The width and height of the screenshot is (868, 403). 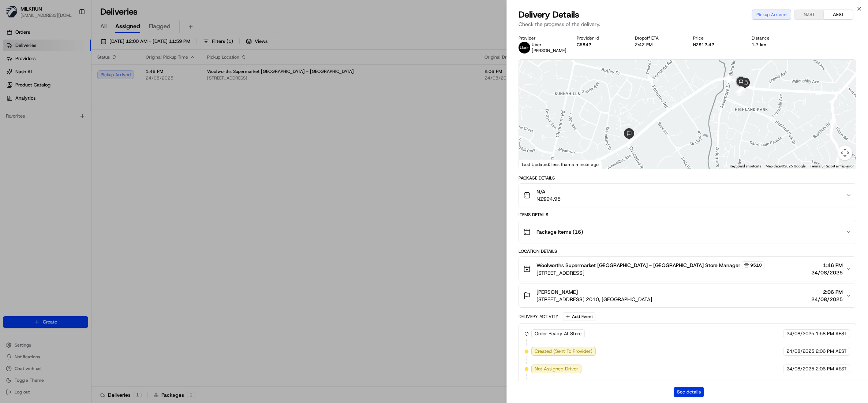 What do you see at coordinates (716, 44) in the screenshot?
I see `div: NZ$12.42` at bounding box center [716, 44].